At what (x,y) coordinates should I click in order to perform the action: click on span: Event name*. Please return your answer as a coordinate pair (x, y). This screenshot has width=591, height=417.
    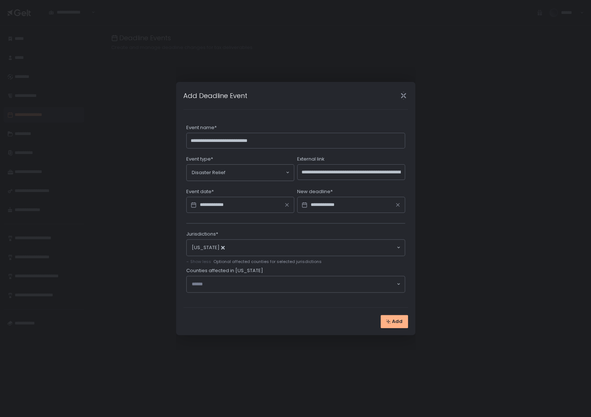
    Looking at the image, I should click on (201, 128).